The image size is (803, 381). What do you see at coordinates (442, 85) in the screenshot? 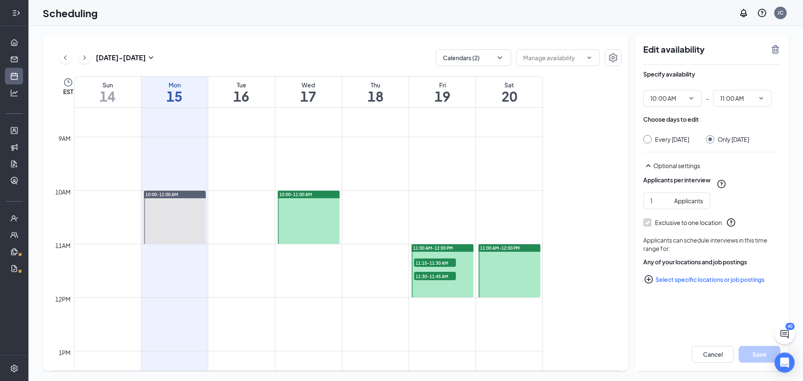
I see `div: Fri` at bounding box center [442, 85].